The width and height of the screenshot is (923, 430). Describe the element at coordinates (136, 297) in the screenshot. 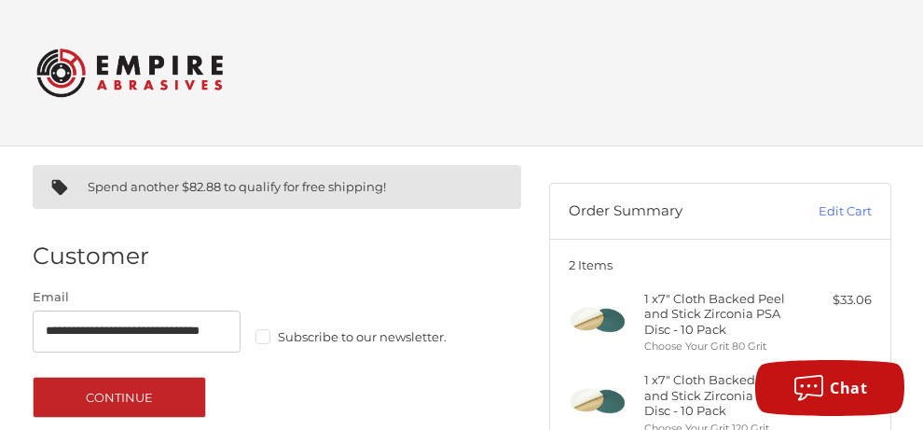

I see `label: Email` at that location.